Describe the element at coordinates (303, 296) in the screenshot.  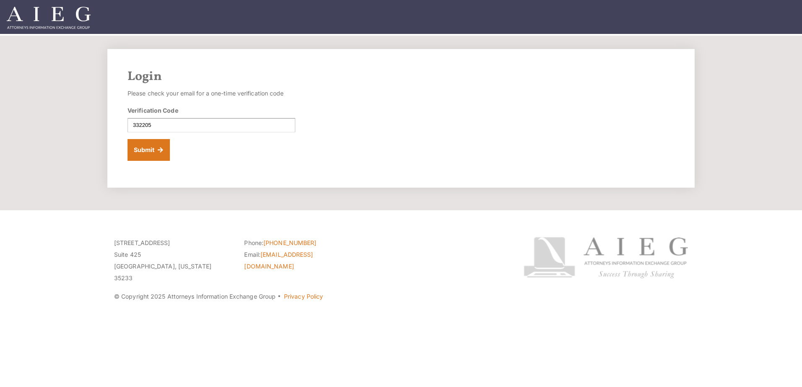
I see `a: Privacy Policy` at that location.